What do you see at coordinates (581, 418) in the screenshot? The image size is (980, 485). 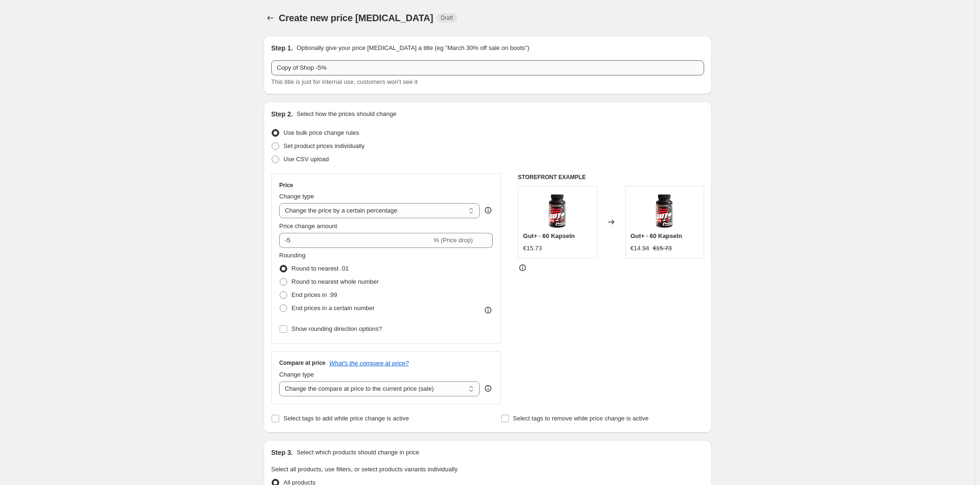 I see `span: Select tags to remove while price change is active` at bounding box center [581, 418].